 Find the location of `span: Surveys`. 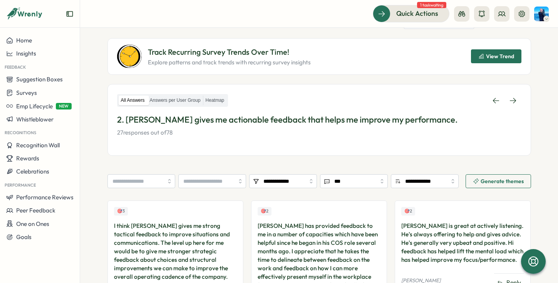

span: Surveys is located at coordinates (27, 92).